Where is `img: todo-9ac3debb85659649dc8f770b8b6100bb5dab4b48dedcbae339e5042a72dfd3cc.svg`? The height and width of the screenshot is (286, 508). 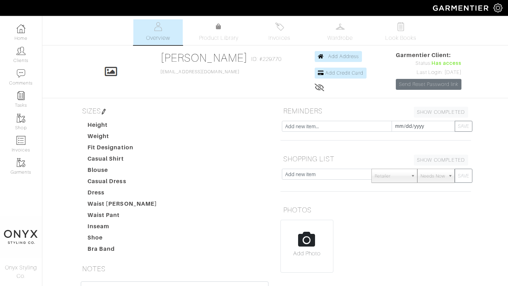
img: todo-9ac3debb85659649dc8f770b8b6100bb5dab4b48dedcbae339e5042a72dfd3cc.svg is located at coordinates (401, 26).